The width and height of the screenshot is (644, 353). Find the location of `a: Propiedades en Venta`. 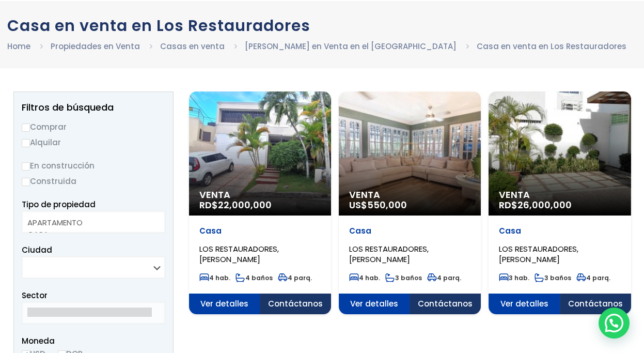

a: Propiedades en Venta is located at coordinates (95, 46).